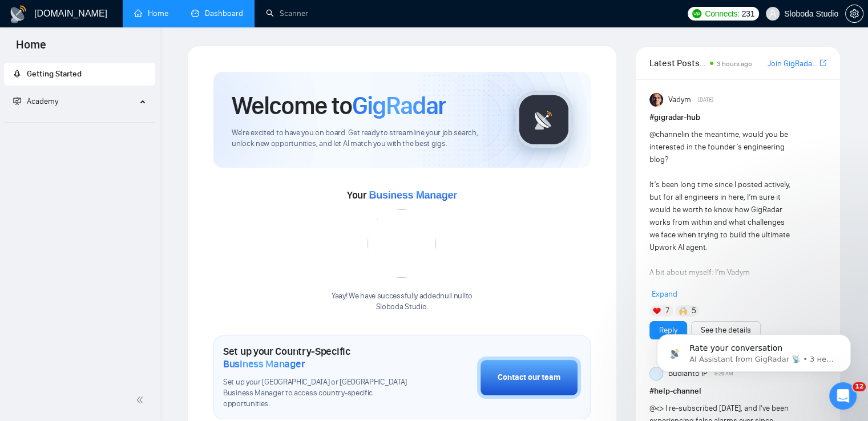  Describe the element at coordinates (693, 311) in the screenshot. I see `span: 5` at that location.